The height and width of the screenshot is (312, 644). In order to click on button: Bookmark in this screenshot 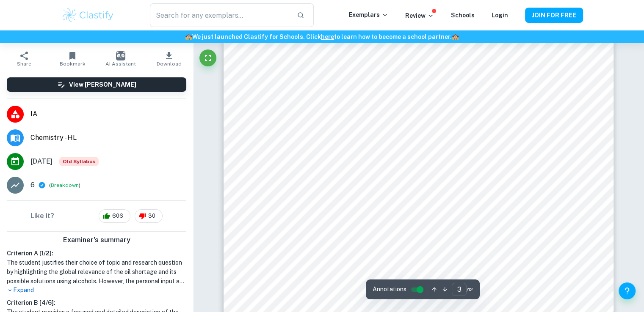, I will do `click(72, 58)`.